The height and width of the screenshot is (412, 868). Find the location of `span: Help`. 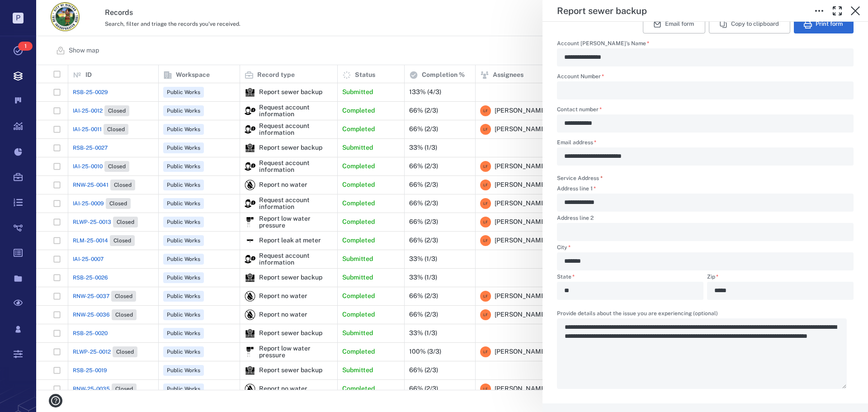

span: Help is located at coordinates (29, 10).